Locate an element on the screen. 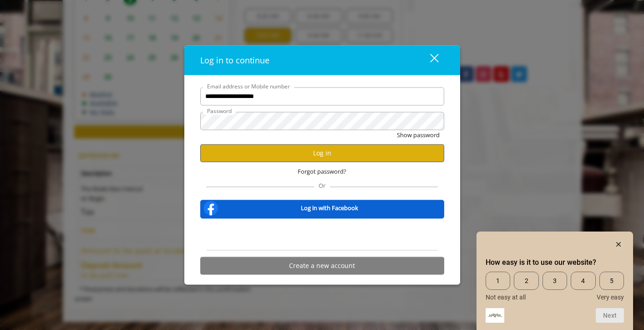 The height and width of the screenshot is (330, 644). span: 2 is located at coordinates (526, 280).